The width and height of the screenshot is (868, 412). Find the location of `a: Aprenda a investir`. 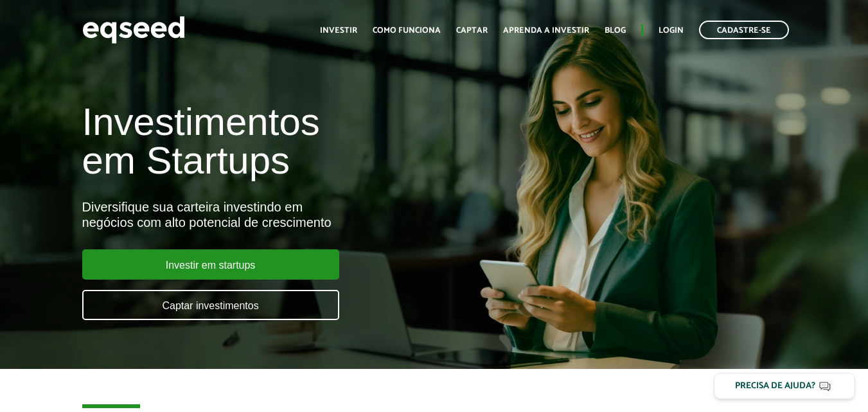

a: Aprenda a investir is located at coordinates (546, 30).